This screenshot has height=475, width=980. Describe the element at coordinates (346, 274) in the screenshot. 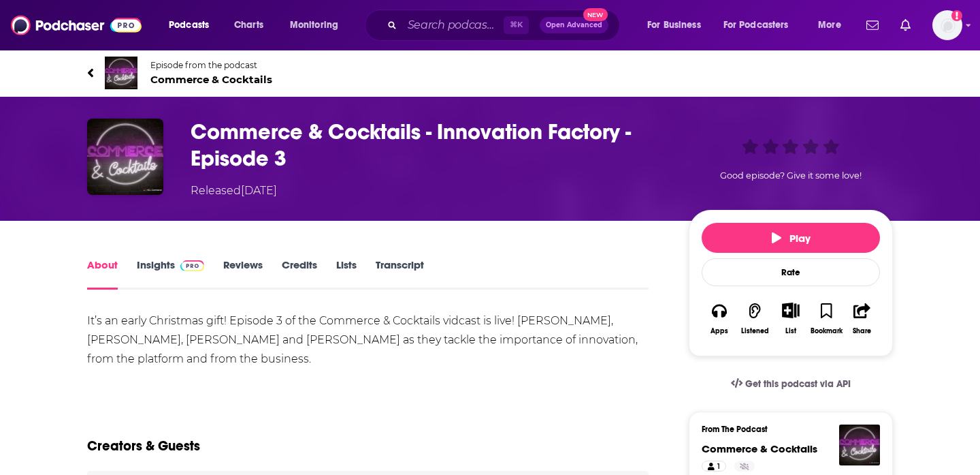

I see `a: Lists` at that location.